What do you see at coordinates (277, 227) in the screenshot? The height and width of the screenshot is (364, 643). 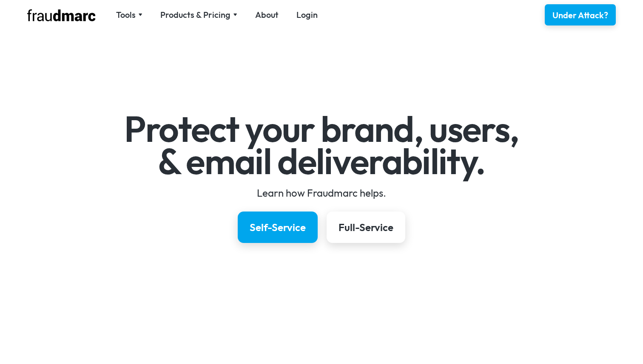 I see `div: Self-Service` at bounding box center [277, 227].